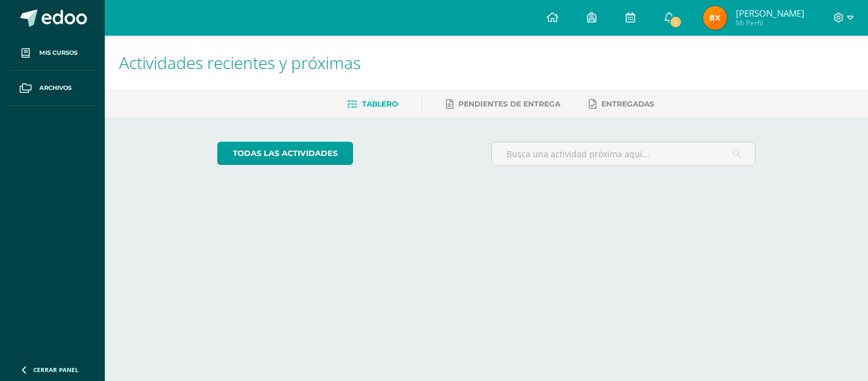  I want to click on a: Entregadas, so click(621, 104).